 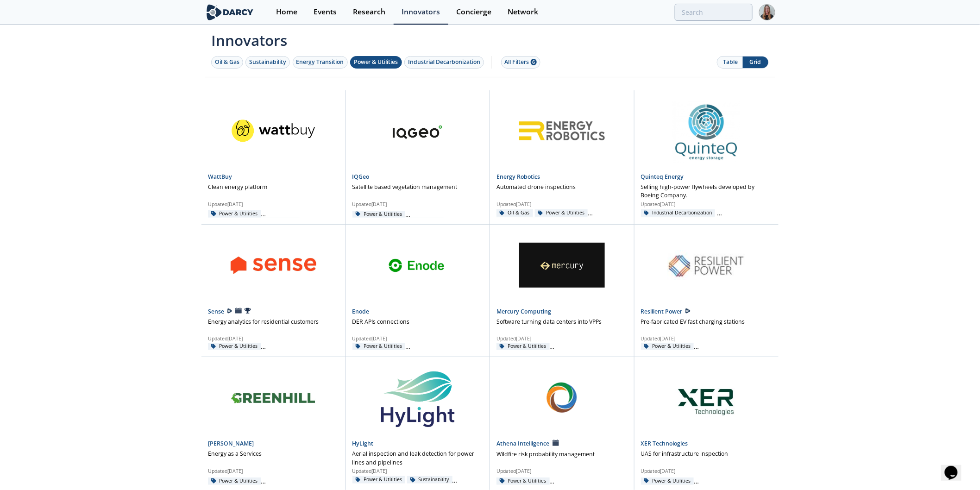 What do you see at coordinates (713, 12) in the screenshot?
I see `input: Advanced Search` at bounding box center [713, 12].